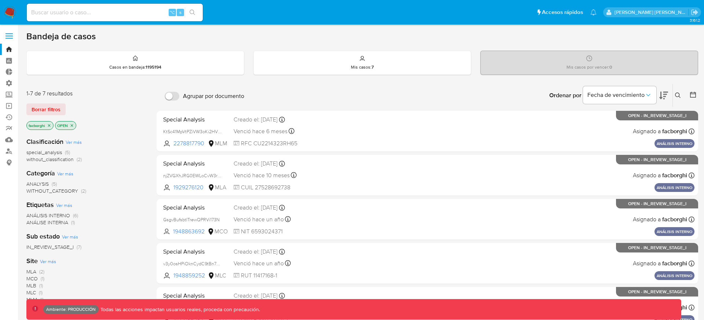 The height and width of the screenshot is (320, 704). I want to click on input: Buscar usuario o caso..., so click(115, 12).